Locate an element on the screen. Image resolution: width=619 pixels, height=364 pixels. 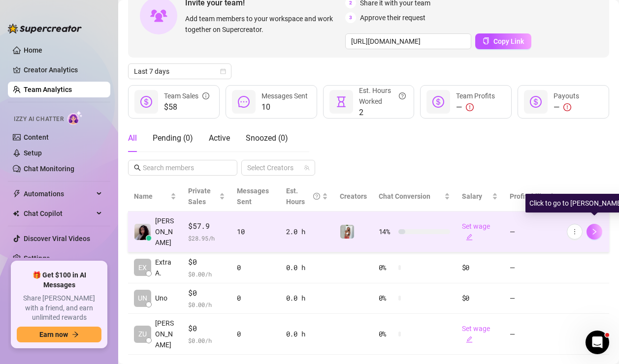
img: logo-BBDzfeDw.svg is located at coordinates (45, 29).